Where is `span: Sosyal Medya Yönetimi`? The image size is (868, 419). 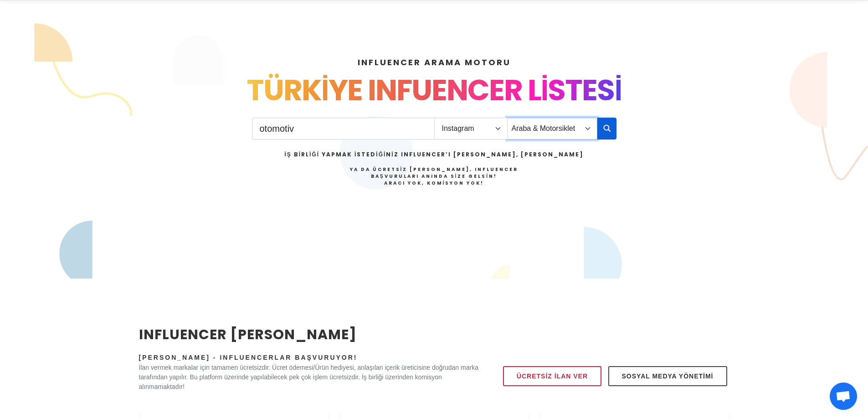 span: Sosyal Medya Yönetimi is located at coordinates (668, 376).